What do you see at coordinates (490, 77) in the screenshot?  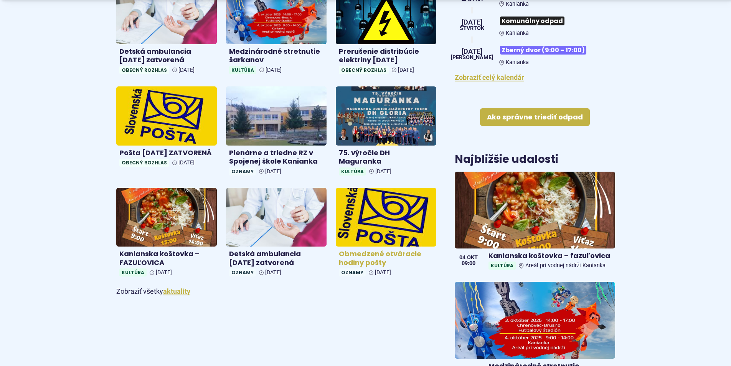 I see `a: Zobraziť celý kalendár` at bounding box center [490, 77].